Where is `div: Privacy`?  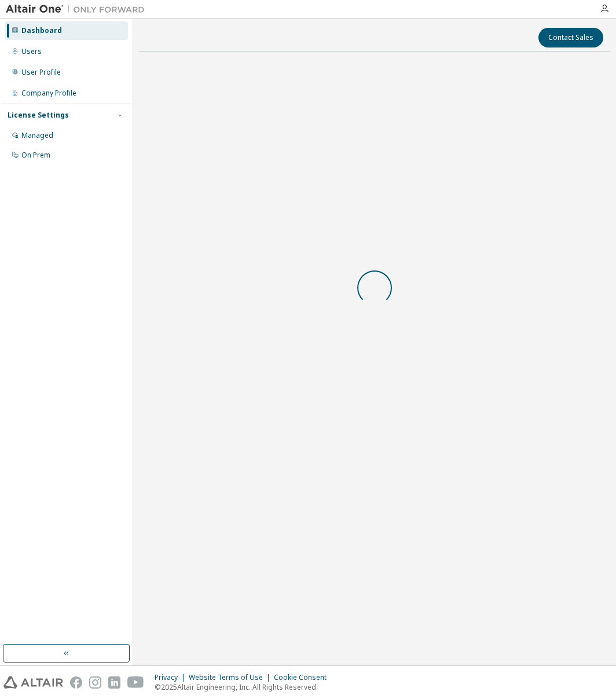
div: Privacy is located at coordinates (171, 678).